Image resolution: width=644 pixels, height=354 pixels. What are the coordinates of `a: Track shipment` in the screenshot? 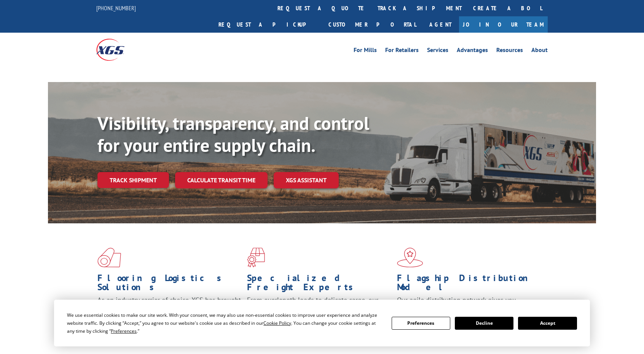 It's located at (133, 180).